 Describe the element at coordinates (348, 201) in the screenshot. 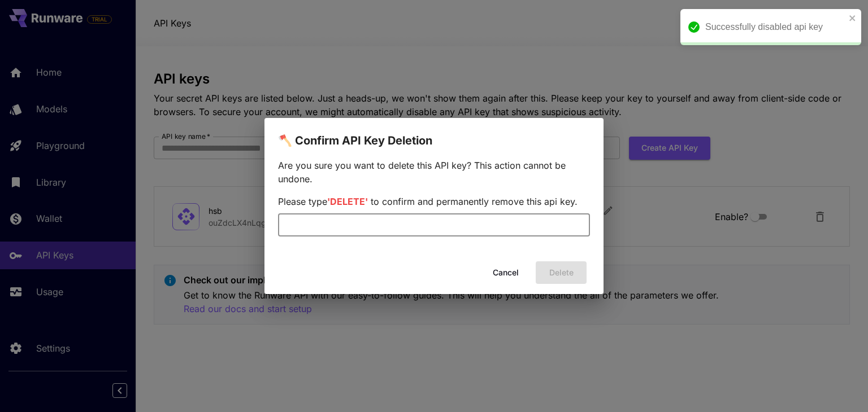

I see `span: 'DELETE'` at that location.